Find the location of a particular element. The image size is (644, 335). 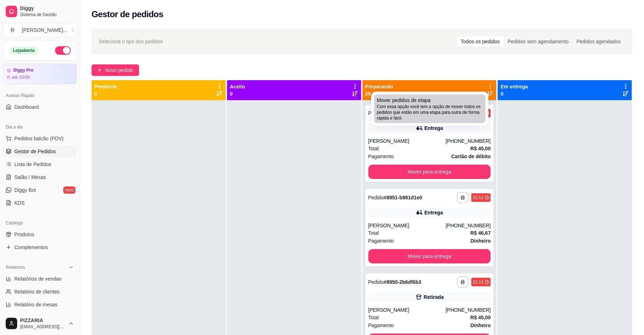

article: até 20/09 is located at coordinates (21, 77).